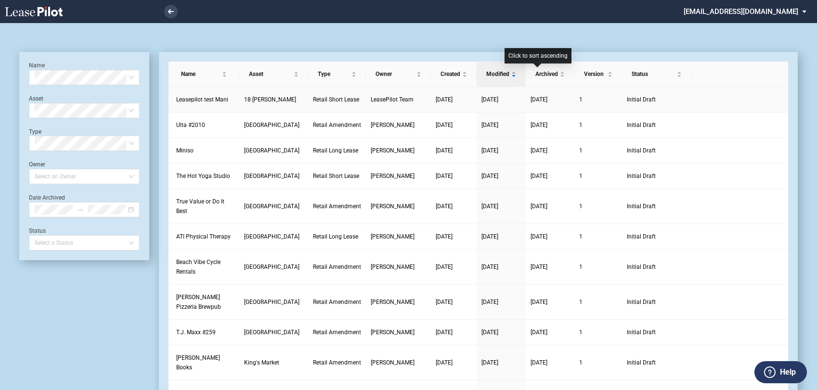 The image size is (817, 390). What do you see at coordinates (202, 100) in the screenshot?
I see `span: Leasepilot test Mani` at bounding box center [202, 100].